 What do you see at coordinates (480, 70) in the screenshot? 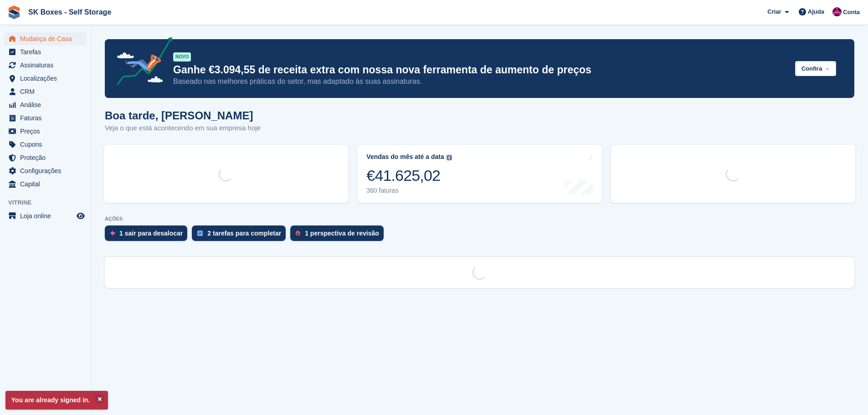
I see `p: Ganhe €3.094,55 de receita extra com nossa nova ferramenta de aumento de preços` at bounding box center [480, 70].